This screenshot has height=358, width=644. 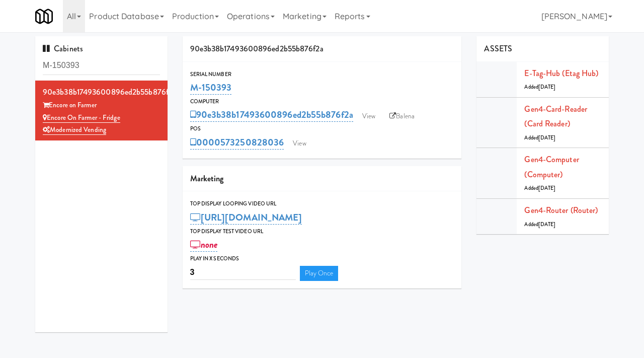 I want to click on a: Gen4-card-reader (Card Reader), so click(x=556, y=116).